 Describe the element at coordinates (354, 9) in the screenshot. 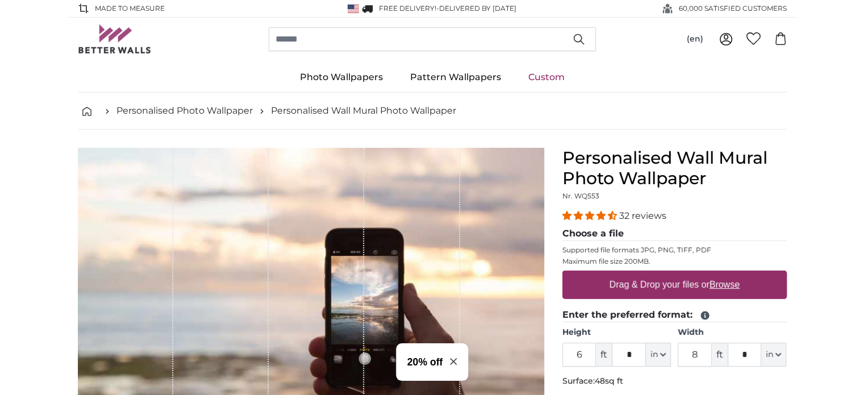

I see `img: United States` at that location.